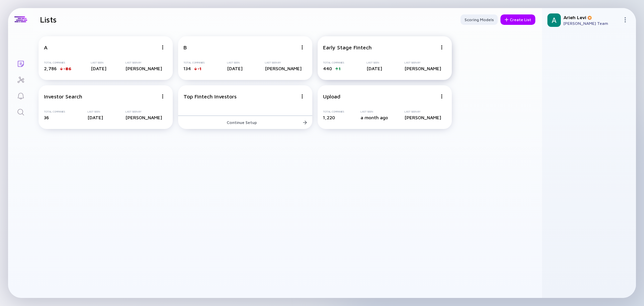 The width and height of the screenshot is (644, 306). I want to click on div: Early Stage Fintech, so click(347, 47).